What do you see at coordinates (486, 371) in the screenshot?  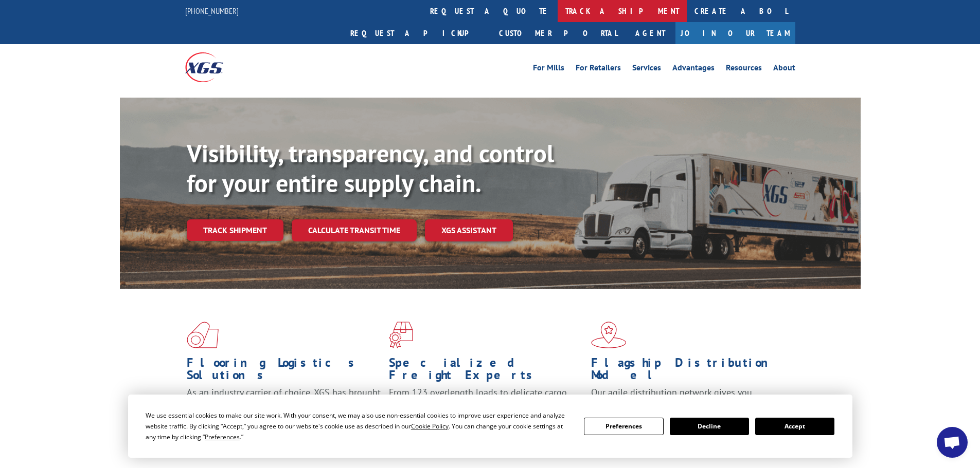 I see `h1: Specialized Freight Experts` at bounding box center [486, 371].